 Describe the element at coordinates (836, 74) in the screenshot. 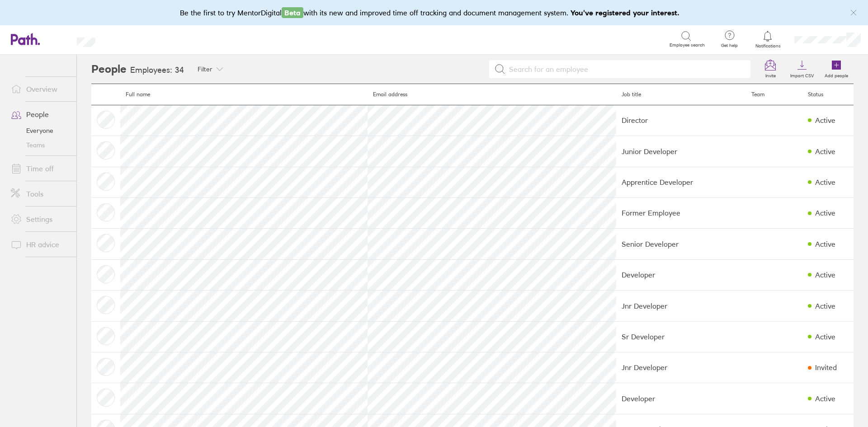

I see `label: Add people` at that location.